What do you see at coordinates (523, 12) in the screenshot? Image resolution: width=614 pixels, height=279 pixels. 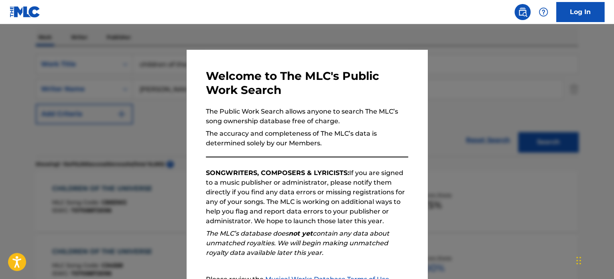 I see `a: Public Search` at bounding box center [523, 12].